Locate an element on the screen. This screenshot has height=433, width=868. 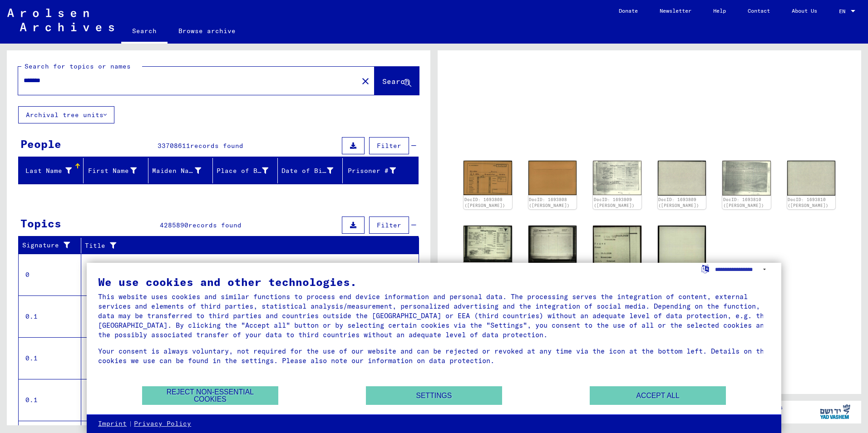
button: Reject non-essential cookies is located at coordinates (210, 395).